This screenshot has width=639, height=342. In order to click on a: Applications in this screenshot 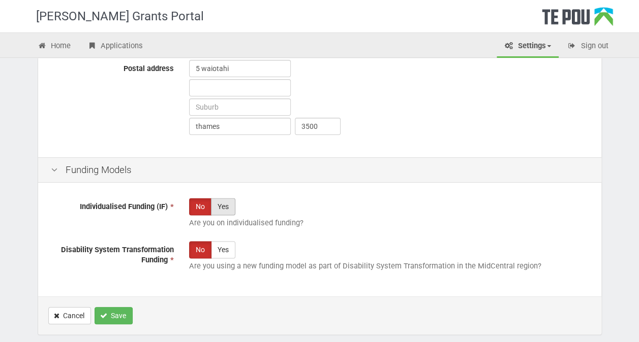, I will do `click(115, 47)`.